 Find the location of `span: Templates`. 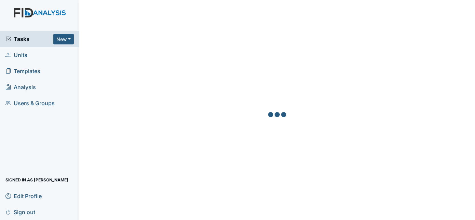

span: Templates is located at coordinates (23, 71).